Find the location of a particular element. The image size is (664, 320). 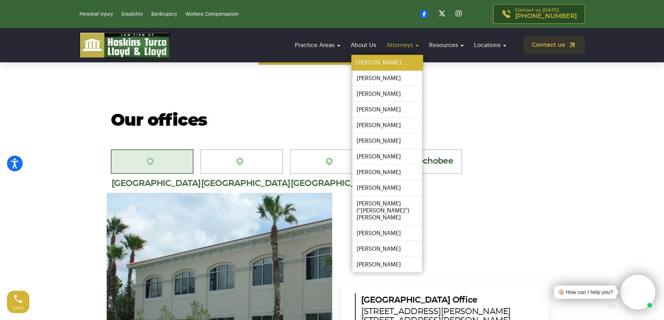

a: Open chat is located at coordinates (612, 305).